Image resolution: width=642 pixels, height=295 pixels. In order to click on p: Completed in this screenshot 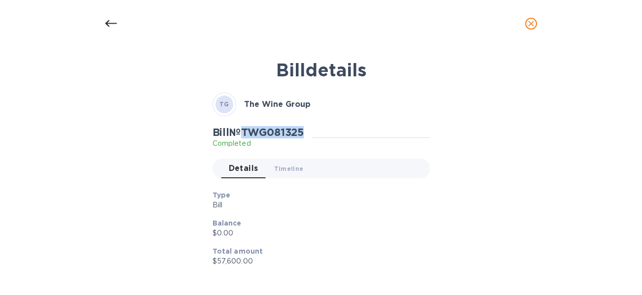, I will do `click(258, 143)`.